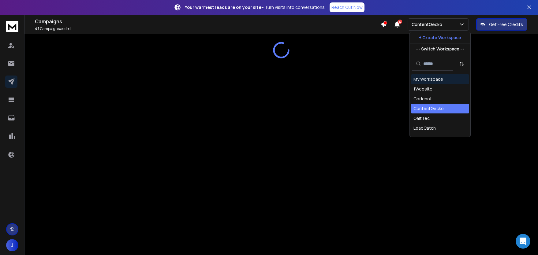 This screenshot has height=255, width=538. Describe the element at coordinates (440, 38) in the screenshot. I see `button: + Create Workspace` at that location.